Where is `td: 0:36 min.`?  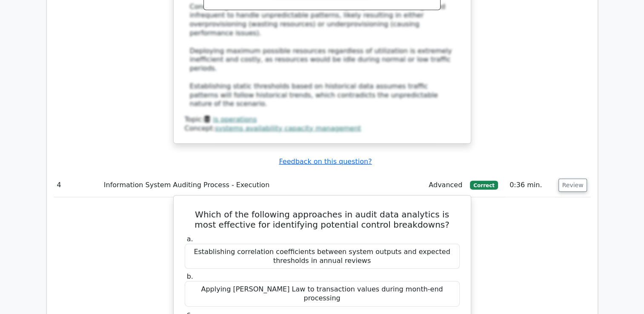 td: 0:36 min. is located at coordinates (531, 185).